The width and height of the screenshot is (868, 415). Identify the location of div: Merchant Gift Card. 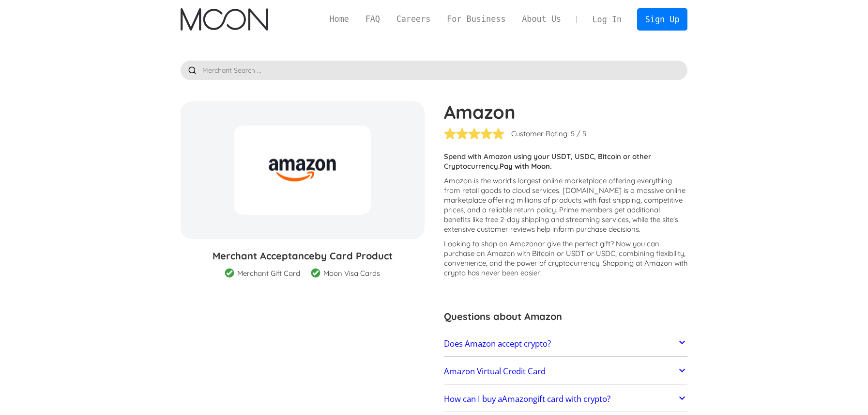
(269, 273).